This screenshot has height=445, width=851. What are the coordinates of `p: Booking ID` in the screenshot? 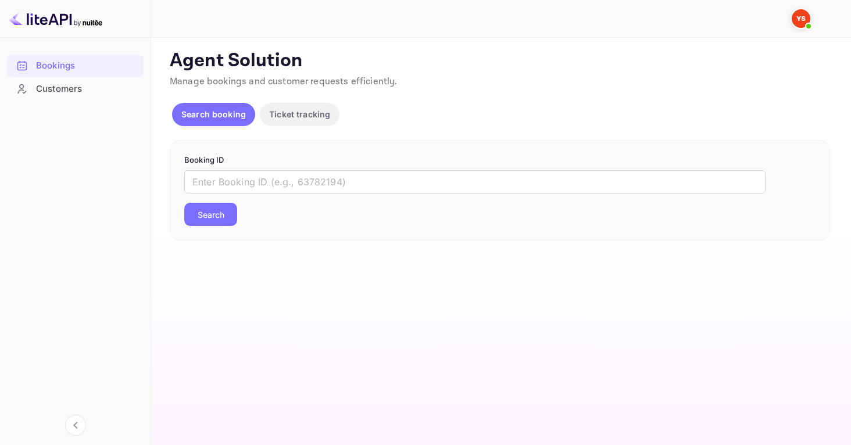 It's located at (500, 160).